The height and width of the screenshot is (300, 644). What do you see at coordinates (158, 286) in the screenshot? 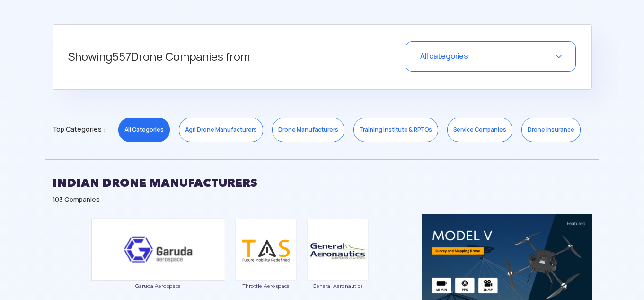
I see `span: Garuda Aerospace` at bounding box center [158, 286].